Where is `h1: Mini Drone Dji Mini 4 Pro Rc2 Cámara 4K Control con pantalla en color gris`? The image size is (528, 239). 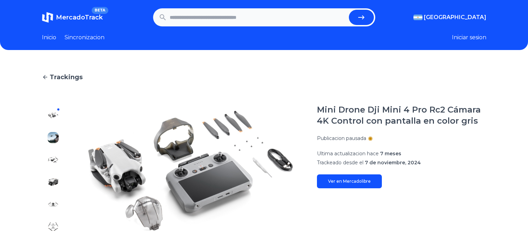 h1: Mini Drone Dji Mini 4 Pro Rc2 Cámara 4K Control con pantalla en color gris is located at coordinates (402, 115).